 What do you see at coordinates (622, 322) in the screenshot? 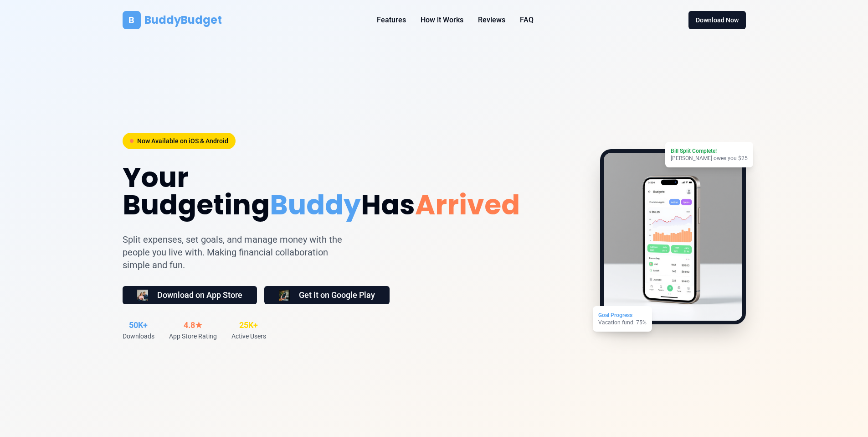
I see `div: Vacation fund: 75%` at bounding box center [622, 322].